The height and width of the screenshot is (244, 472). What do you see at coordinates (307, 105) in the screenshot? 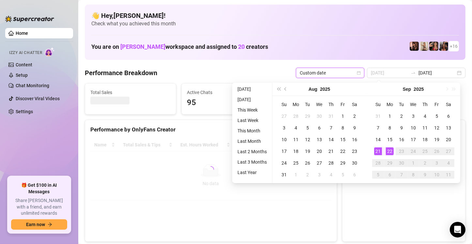
I see `th: Tu` at bounding box center [307, 105].